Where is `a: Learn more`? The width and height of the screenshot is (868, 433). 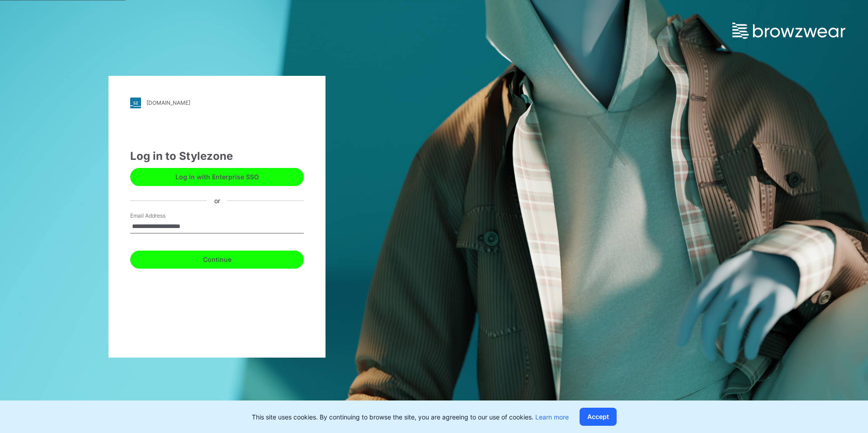 a: Learn more is located at coordinates (552, 417).